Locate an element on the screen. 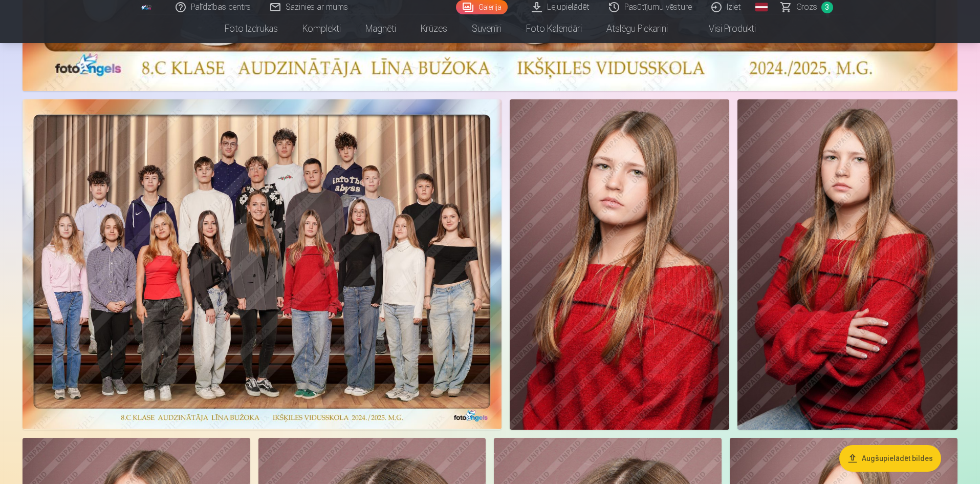 Image resolution: width=980 pixels, height=484 pixels. a: Foto kalendāri is located at coordinates (554, 28).